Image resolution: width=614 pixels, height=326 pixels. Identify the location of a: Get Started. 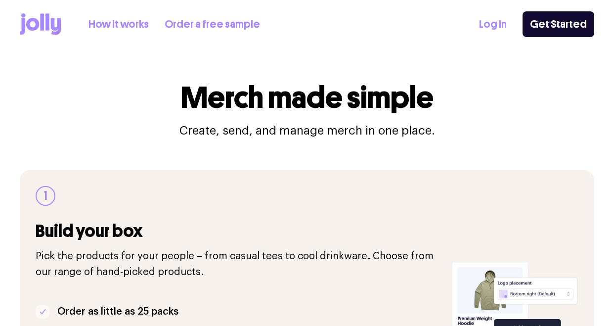
(558, 24).